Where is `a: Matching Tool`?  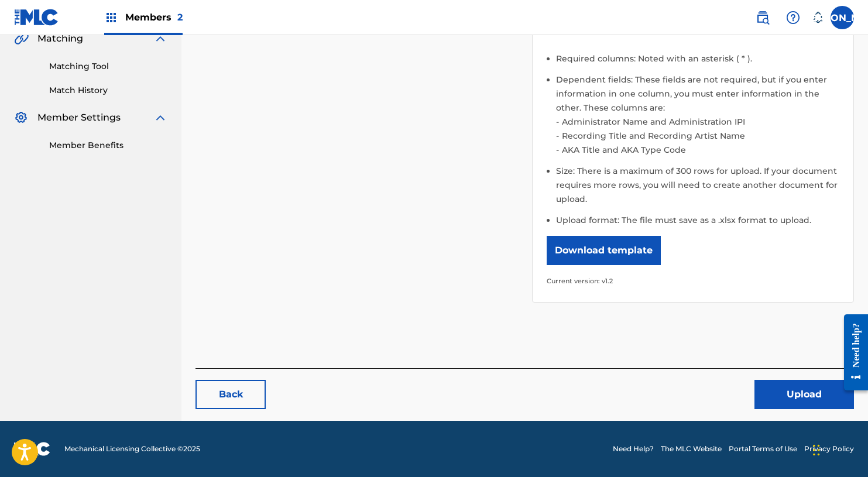 a: Matching Tool is located at coordinates (108, 66).